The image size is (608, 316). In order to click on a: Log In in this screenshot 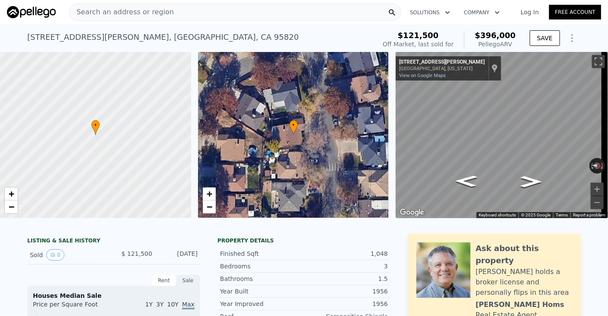, I will do `click(530, 12)`.